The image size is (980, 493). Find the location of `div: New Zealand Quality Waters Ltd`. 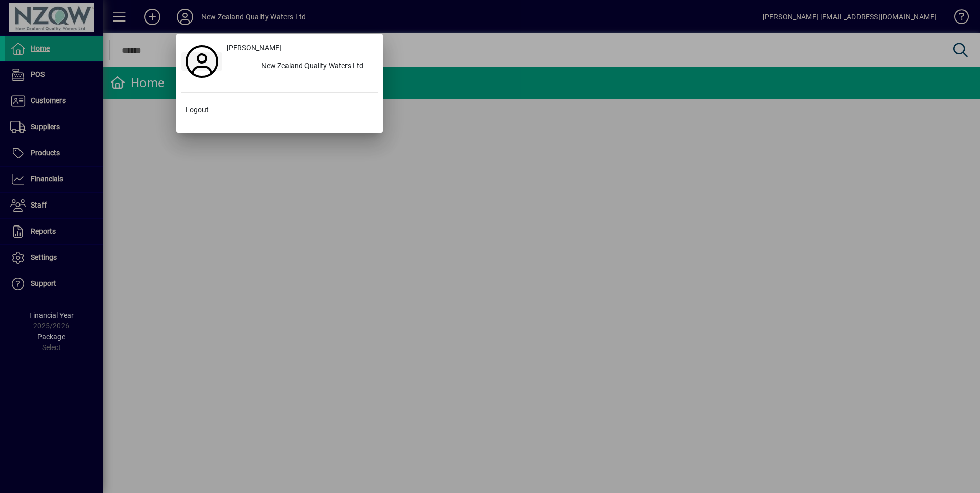

div: New Zealand Quality Waters Ltd is located at coordinates (315, 66).